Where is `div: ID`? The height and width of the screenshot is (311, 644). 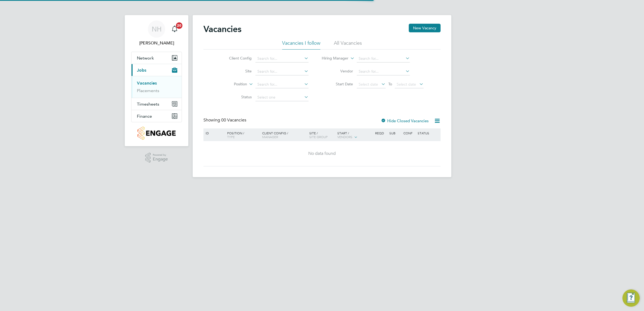 div: ID is located at coordinates (214, 133).